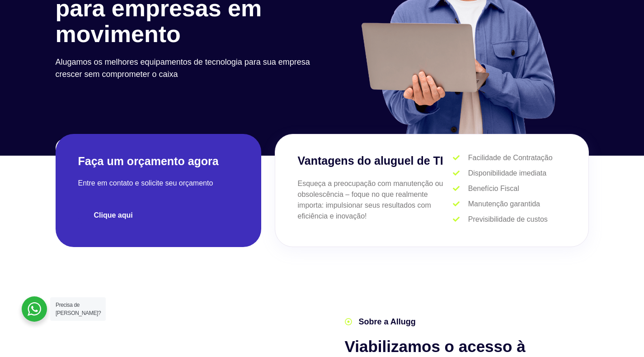 This screenshot has height=357, width=644. Describe the element at coordinates (621, 335) in the screenshot. I see `div: Widget de chat` at that location.